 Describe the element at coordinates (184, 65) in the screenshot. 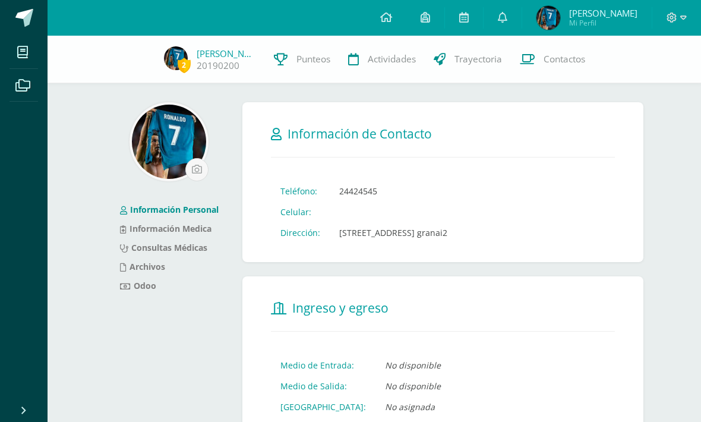

I see `span: 2` at that location.